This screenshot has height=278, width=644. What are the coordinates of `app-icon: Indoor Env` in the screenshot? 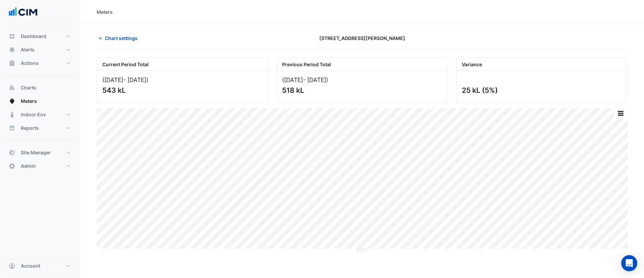 It's located at (12, 115).